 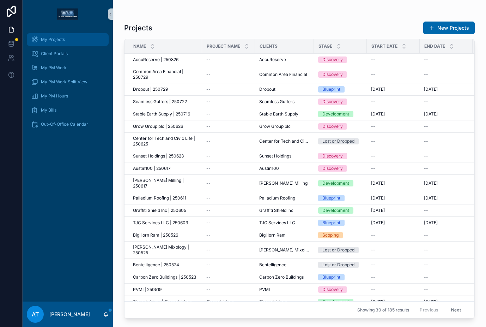 What do you see at coordinates (273, 265) in the screenshot?
I see `span: Bentelligence` at bounding box center [273, 265].